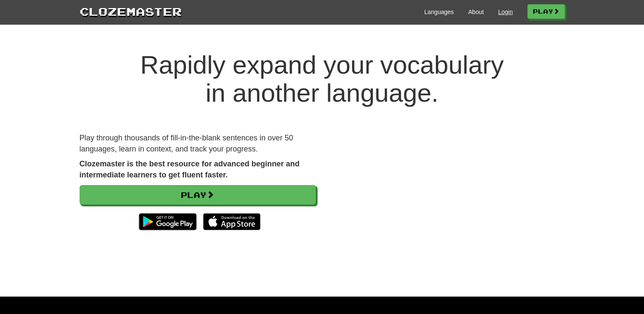 This screenshot has height=314, width=644. Describe the element at coordinates (197, 144) in the screenshot. I see `p: Play through thousands of fill-in-the-blank sentences in over 50 languages, learn in context, and...` at that location.